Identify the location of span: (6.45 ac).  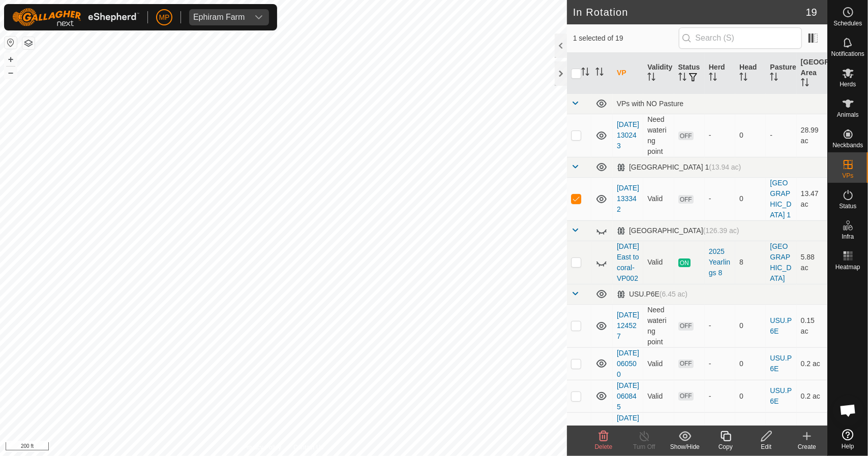
(673, 294).